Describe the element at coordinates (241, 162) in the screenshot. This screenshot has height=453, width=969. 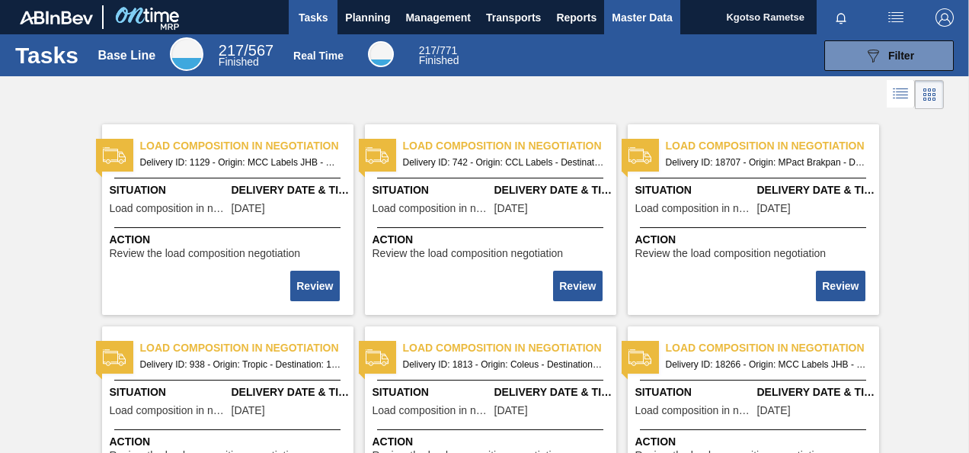
I see `span: Delivery ID: 1129 - Origin: MCC Labels JHB - Destination: 1SD` at that location.